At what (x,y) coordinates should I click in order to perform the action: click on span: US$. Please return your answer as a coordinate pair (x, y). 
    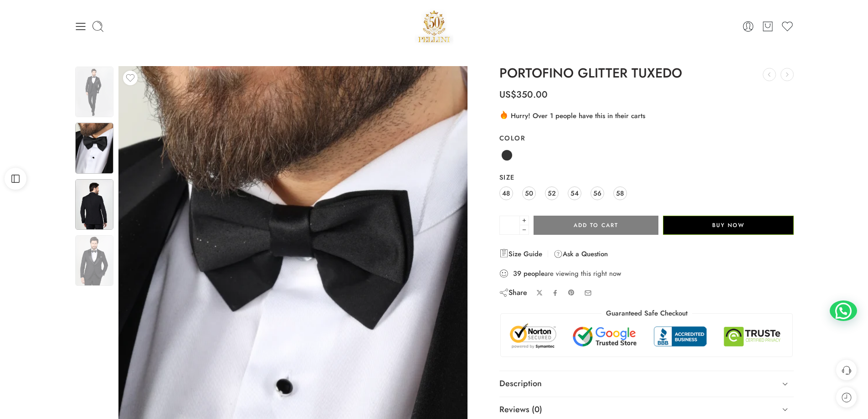
    Looking at the image, I should click on (507, 94).